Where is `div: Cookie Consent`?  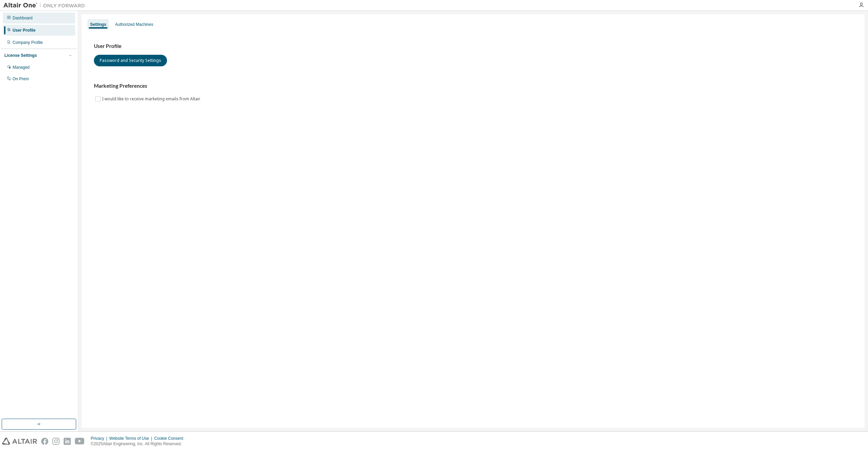 div: Cookie Consent is located at coordinates (171, 439).